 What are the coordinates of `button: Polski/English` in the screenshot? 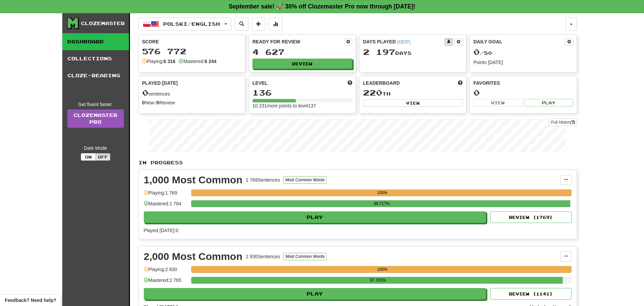 It's located at (185, 24).